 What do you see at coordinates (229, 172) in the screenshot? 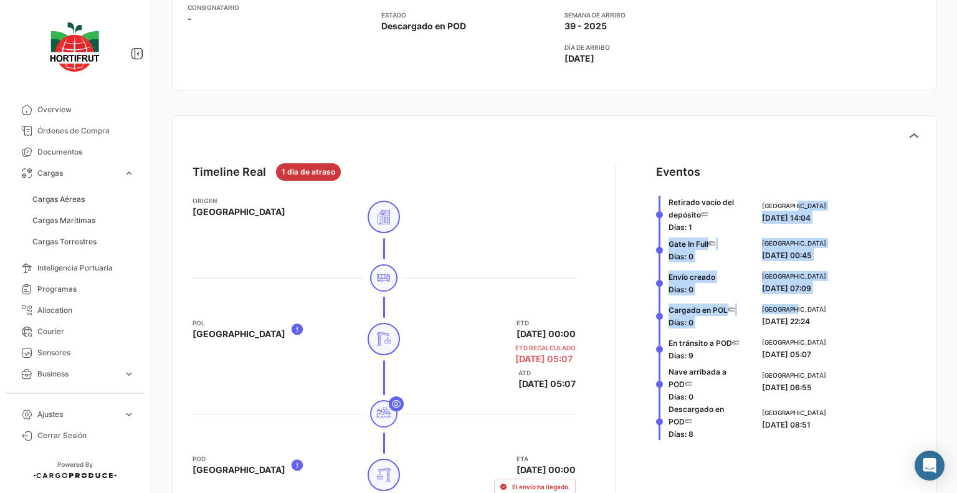
I see `div: Timeline Real` at bounding box center [229, 172].